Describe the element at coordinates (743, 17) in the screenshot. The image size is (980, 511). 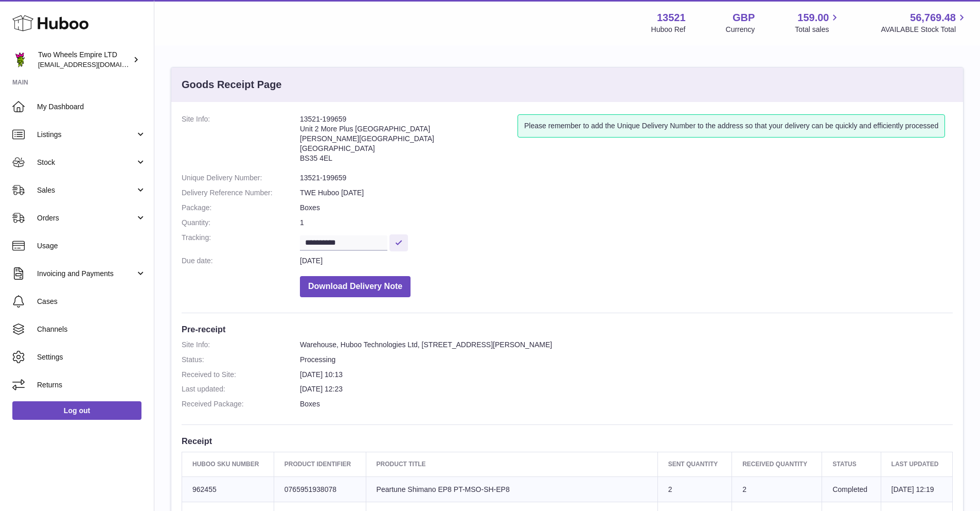
I see `strong: GBP` at that location.